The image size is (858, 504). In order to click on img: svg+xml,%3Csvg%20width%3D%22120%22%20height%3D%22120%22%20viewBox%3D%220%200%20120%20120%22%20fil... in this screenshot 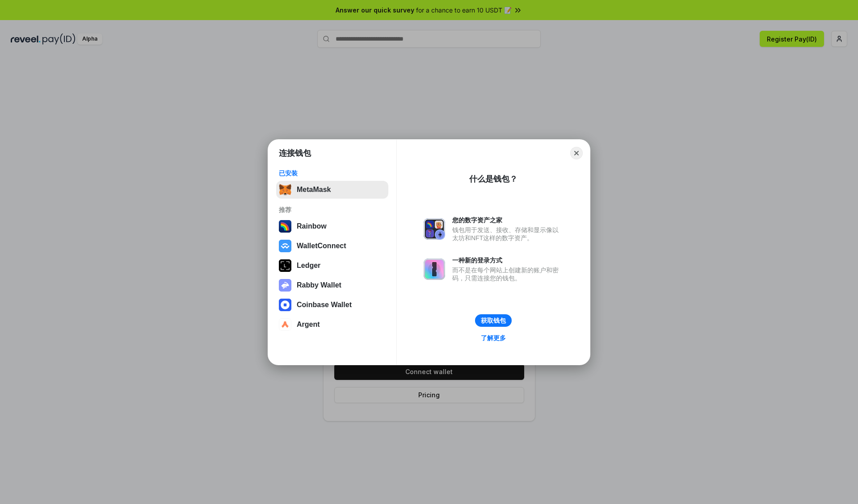, I will do `click(285, 227)`.